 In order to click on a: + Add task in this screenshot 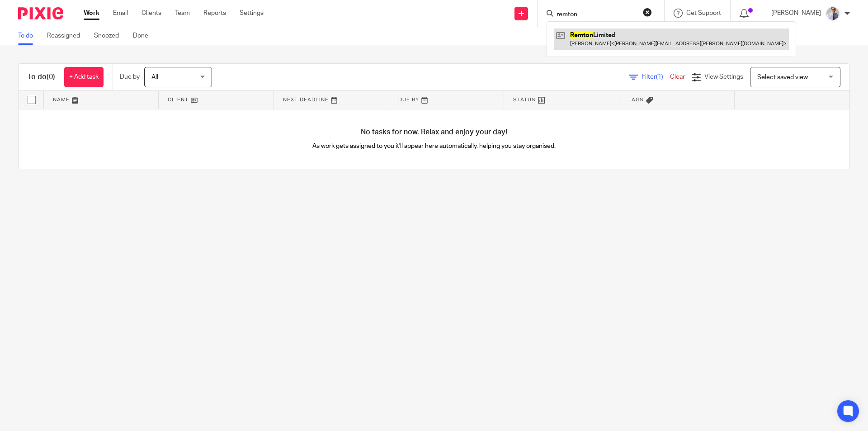, I will do `click(83, 77)`.